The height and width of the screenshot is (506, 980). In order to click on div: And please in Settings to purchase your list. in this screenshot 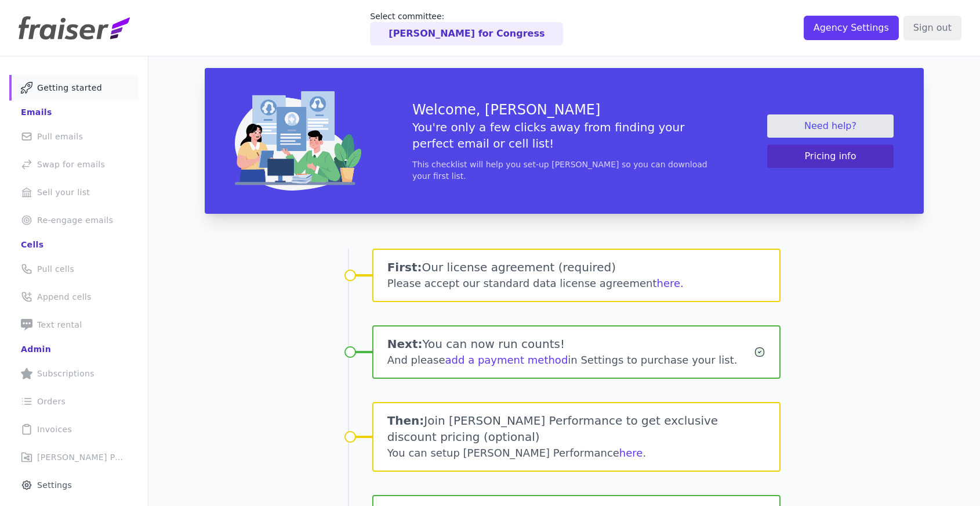, I will do `click(571, 360)`.